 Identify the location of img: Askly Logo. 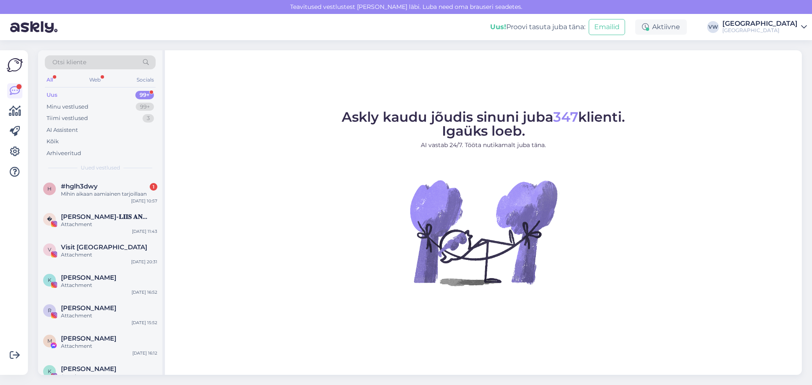
(15, 65).